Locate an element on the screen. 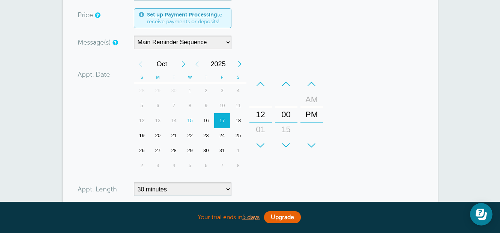  div: Thursday, November 6 is located at coordinates (206, 166).